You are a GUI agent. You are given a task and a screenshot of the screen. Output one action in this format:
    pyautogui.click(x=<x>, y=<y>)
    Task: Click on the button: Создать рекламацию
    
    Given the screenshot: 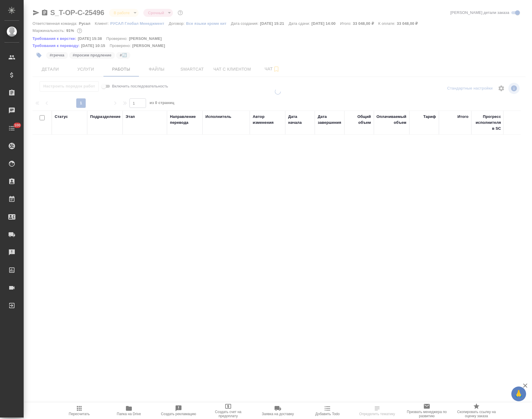 What is the action you would take?
    pyautogui.click(x=179, y=410)
    